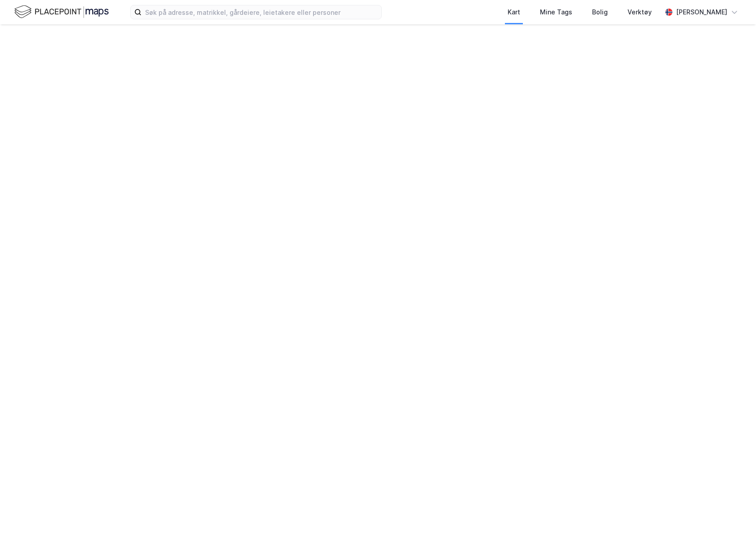 This screenshot has width=756, height=557. What do you see at coordinates (62, 12) in the screenshot?
I see `img: logo.f888ab2527a4732fd821a326f86c7f29.svg` at bounding box center [62, 12].